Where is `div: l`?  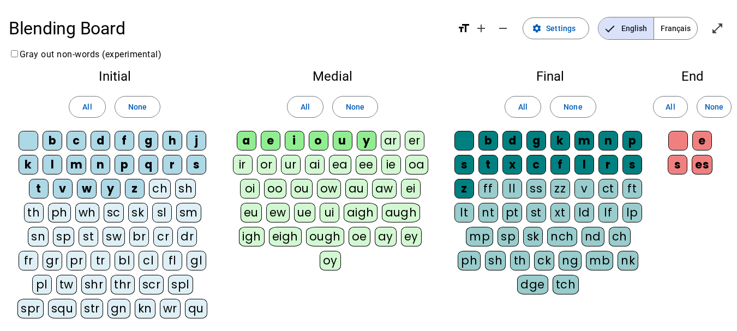 div: l is located at coordinates (52, 165).